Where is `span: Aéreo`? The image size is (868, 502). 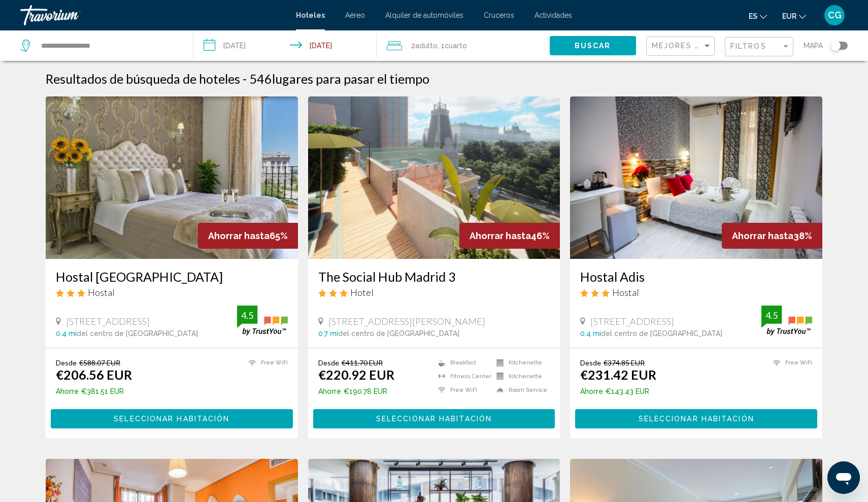
span: Aéreo is located at coordinates (354, 15).